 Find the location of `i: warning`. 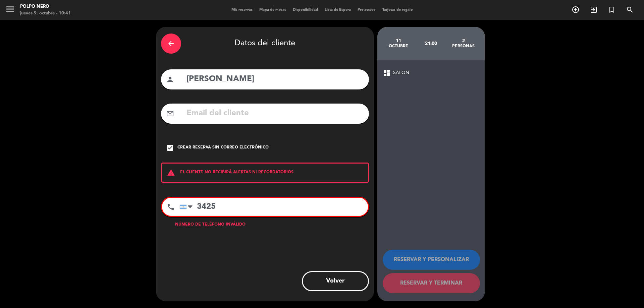

i: warning is located at coordinates (171, 173).